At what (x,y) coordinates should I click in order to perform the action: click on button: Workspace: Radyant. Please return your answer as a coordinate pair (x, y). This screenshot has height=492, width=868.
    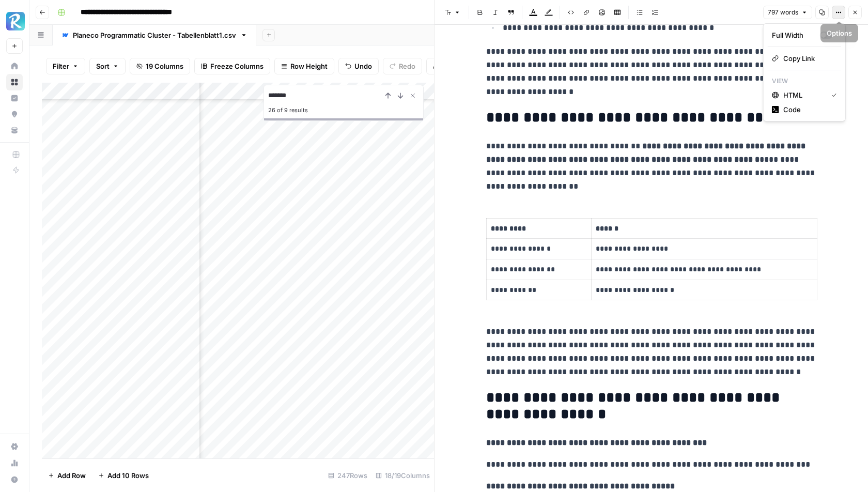
    Looking at the image, I should click on (15, 21).